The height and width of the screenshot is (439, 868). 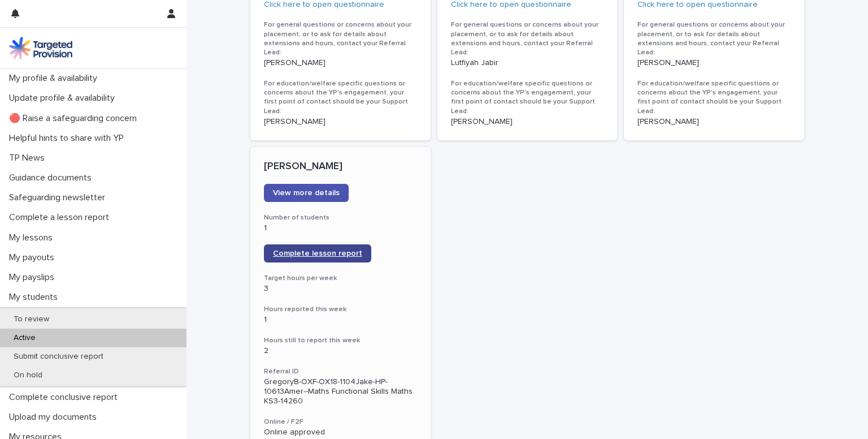 I want to click on span: Complete lesson report, so click(x=318, y=254).